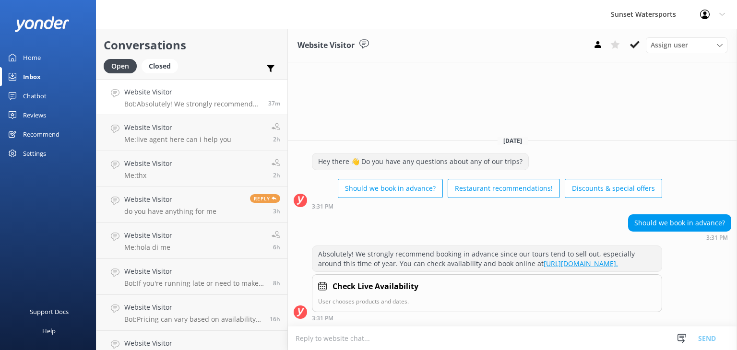 This screenshot has width=737, height=350. I want to click on span: Sep 15 2025 08:10am (UTC -05:00) America/Cancun, so click(276, 247).